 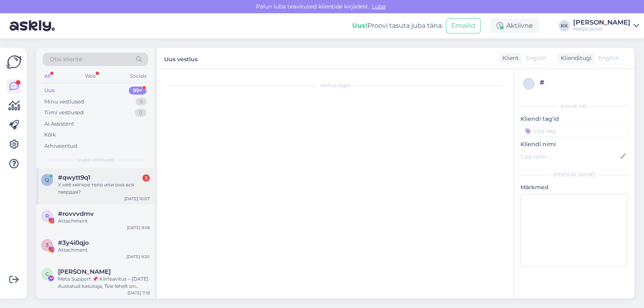 What do you see at coordinates (570, 157) in the screenshot?
I see `input: Lisa nimi` at bounding box center [570, 157].